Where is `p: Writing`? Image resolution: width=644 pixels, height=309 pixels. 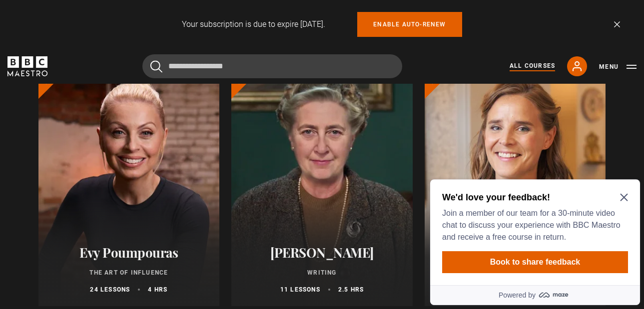 p: Writing is located at coordinates (322, 272).